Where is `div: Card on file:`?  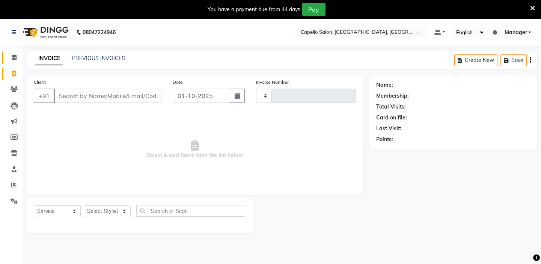 div: Card on file: is located at coordinates (392, 118).